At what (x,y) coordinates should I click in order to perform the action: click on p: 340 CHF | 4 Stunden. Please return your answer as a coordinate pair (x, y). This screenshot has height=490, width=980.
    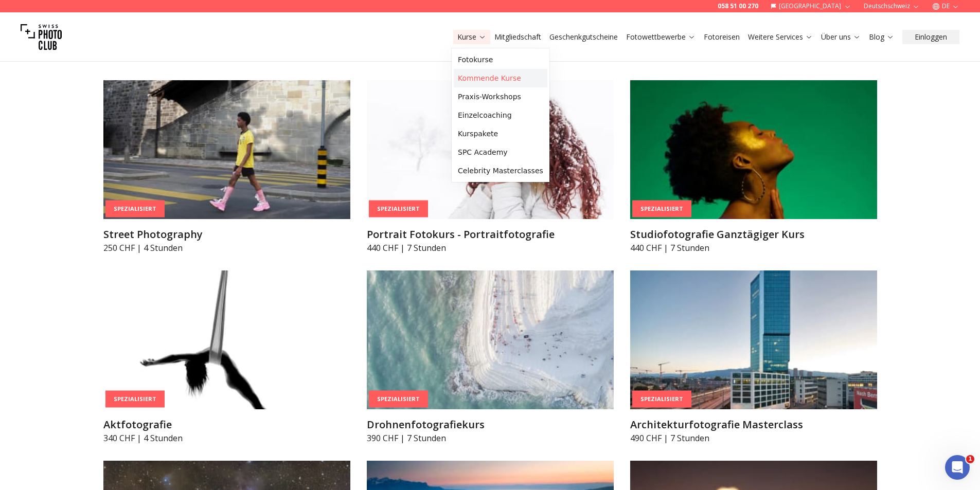
    Looking at the image, I should click on (227, 438).